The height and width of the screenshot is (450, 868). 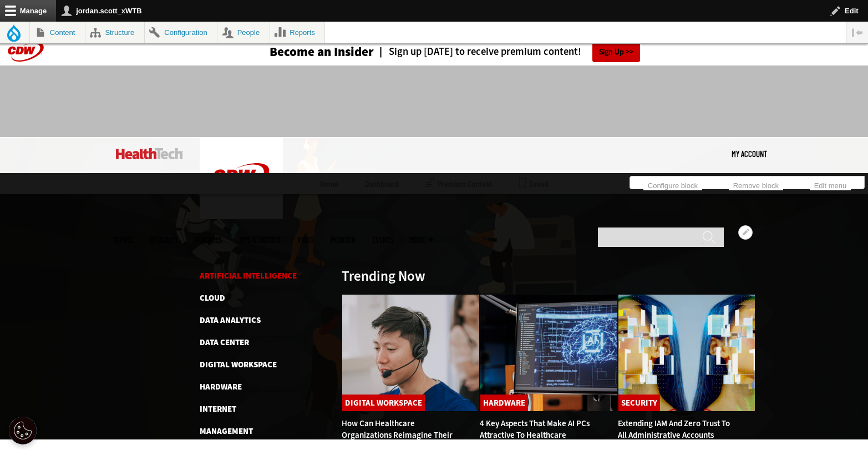 I want to click on div: User menu, so click(x=749, y=154).